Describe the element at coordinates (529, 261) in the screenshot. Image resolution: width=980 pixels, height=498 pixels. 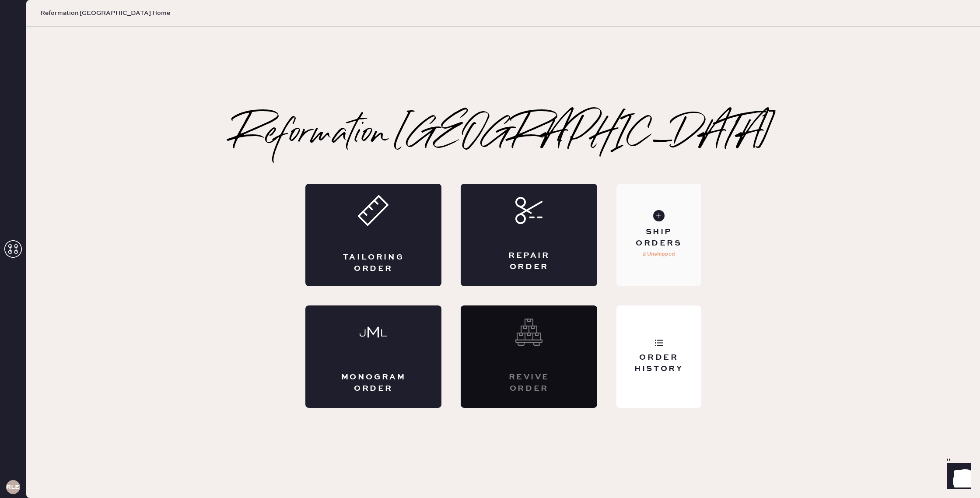
I see `div: Repair Order` at that location.